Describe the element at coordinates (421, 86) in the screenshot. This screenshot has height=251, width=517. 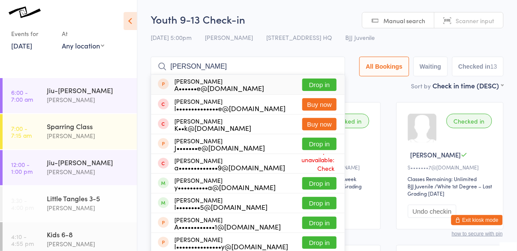
I see `label: Sort by` at that location.